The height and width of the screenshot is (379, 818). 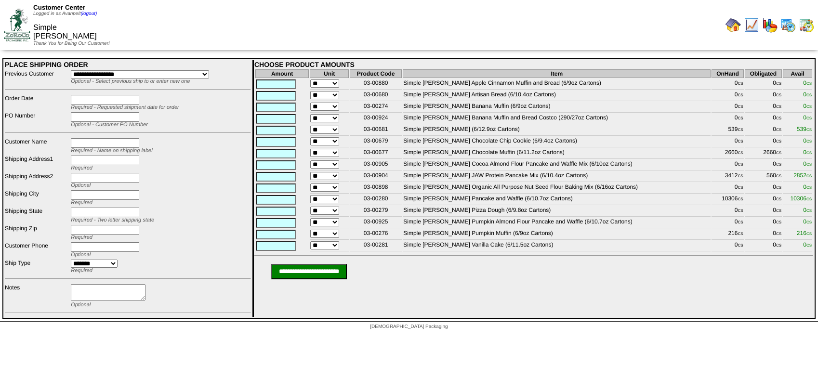 I want to click on td: 03-00677, so click(x=376, y=154).